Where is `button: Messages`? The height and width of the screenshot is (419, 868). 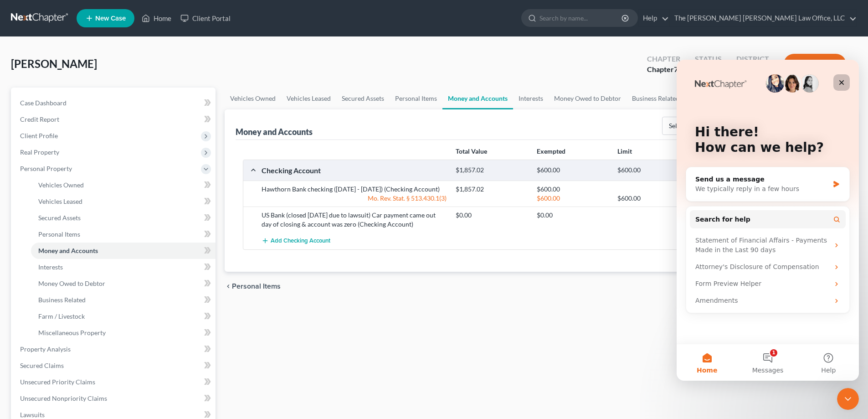 button: Messages is located at coordinates (91, 303).